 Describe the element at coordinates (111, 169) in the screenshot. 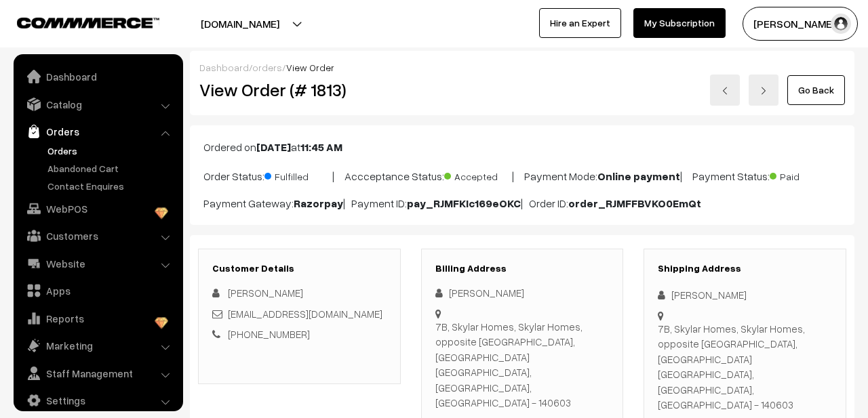

I see `a: Abandoned Cart` at that location.